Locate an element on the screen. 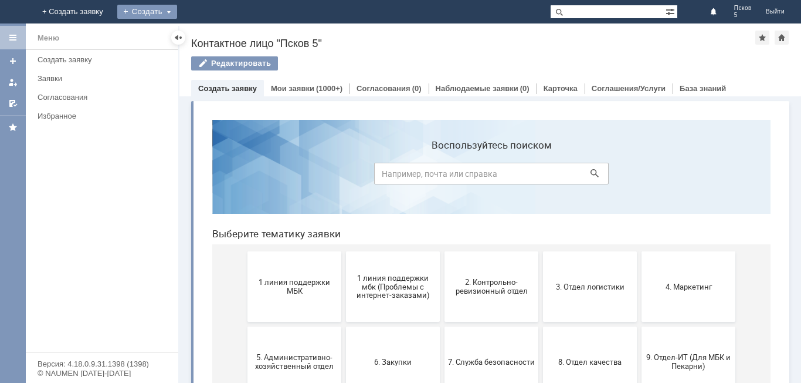 This screenshot has width=801, height=383. div: Создать заявку is located at coordinates (104, 59).